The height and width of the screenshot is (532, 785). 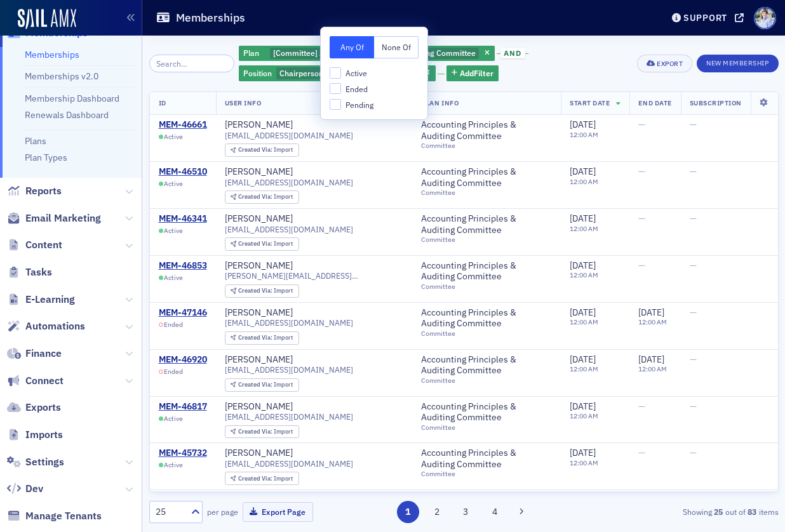 I want to click on span: Tasks, so click(x=39, y=272).